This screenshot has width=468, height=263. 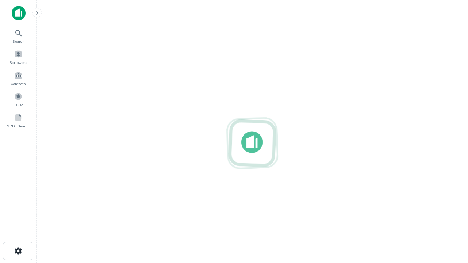 I want to click on img: capitalize-icon.png, so click(x=19, y=13).